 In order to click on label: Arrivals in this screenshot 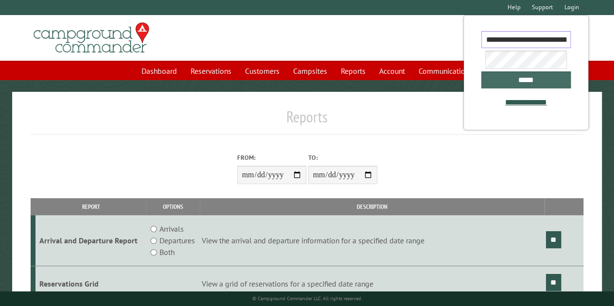, I will do `click(172, 229)`.